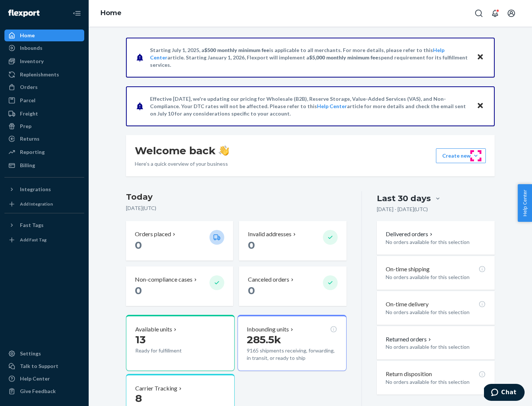 This screenshot has width=532, height=406. I want to click on a: Returns, so click(44, 139).